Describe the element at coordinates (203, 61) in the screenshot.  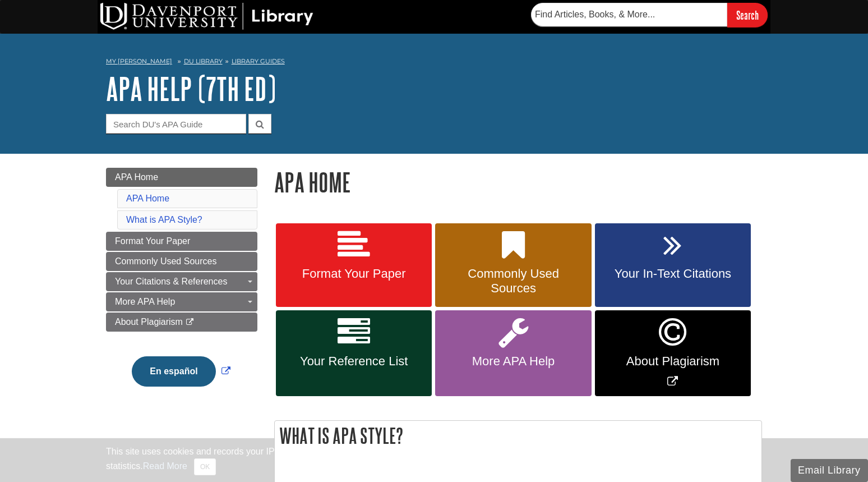
I see `a: DU Library` at that location.